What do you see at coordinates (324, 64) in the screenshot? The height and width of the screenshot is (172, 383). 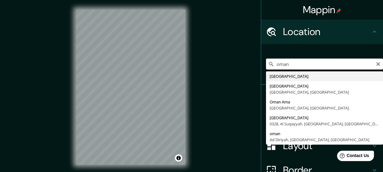 I see `input: Pick your city or area` at bounding box center [324, 64].